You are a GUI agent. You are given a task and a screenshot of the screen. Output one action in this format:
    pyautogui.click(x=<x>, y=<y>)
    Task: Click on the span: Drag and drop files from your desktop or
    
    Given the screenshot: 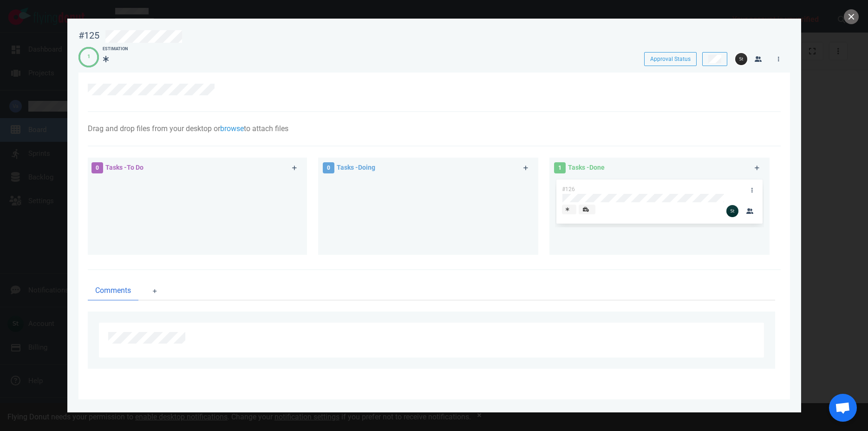 What is the action you would take?
    pyautogui.click(x=154, y=128)
    